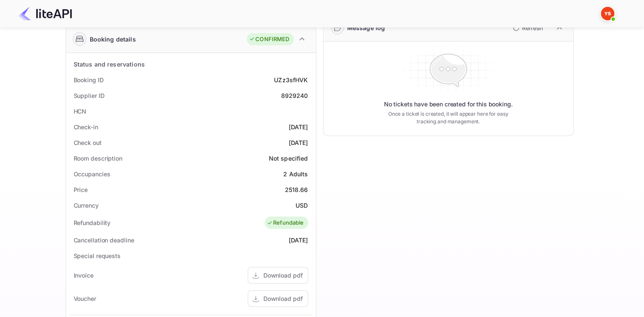 The image size is (644, 317). I want to click on div: Refundable, so click(286, 223).